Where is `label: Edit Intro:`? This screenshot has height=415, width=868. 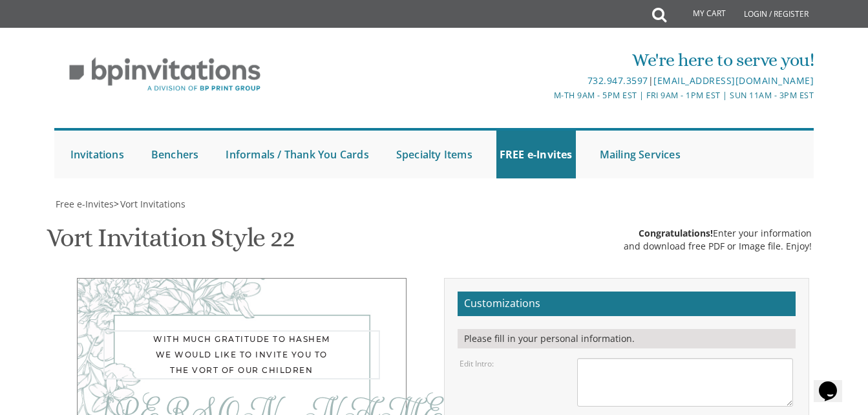
label: Edit Intro: is located at coordinates (477, 364).